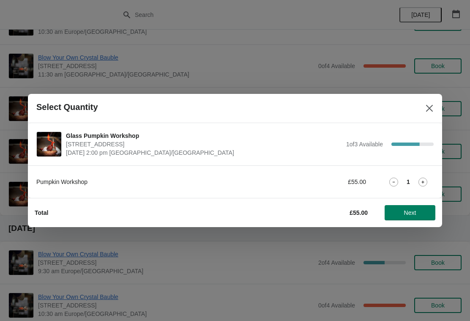  Describe the element at coordinates (429, 108) in the screenshot. I see `button: Close` at that location.